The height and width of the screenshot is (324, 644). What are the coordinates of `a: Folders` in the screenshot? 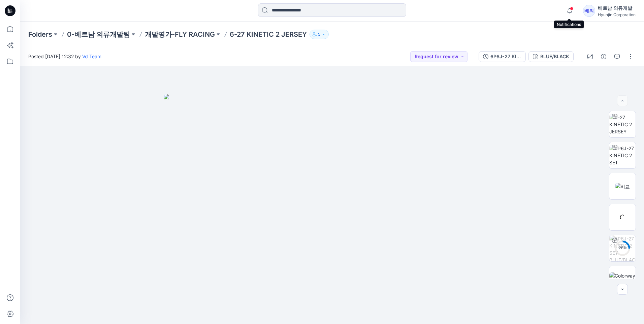 It's located at (40, 34).